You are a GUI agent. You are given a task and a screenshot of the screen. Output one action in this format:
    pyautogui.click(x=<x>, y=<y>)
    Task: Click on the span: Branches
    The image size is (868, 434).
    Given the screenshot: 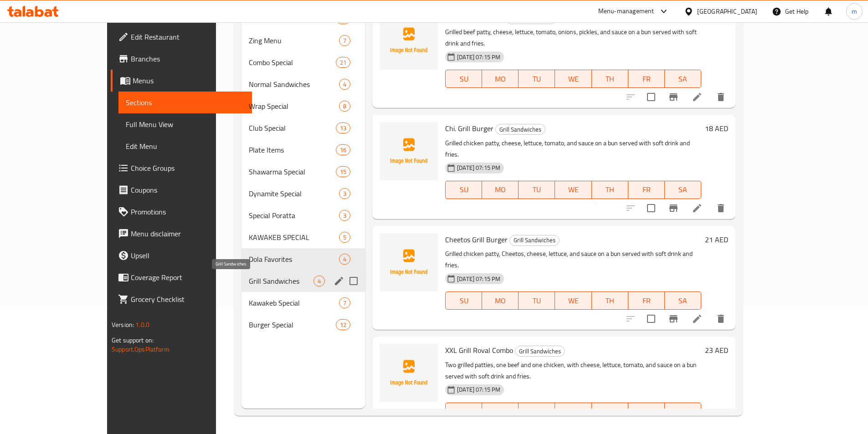 What is the action you would take?
    pyautogui.click(x=187, y=59)
    